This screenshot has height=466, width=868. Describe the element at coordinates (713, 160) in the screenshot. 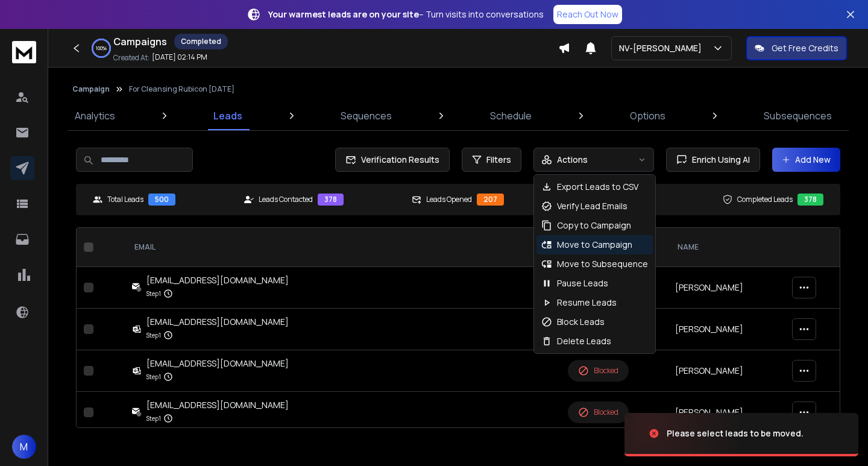

I see `button: Enrich Using AI` at that location.